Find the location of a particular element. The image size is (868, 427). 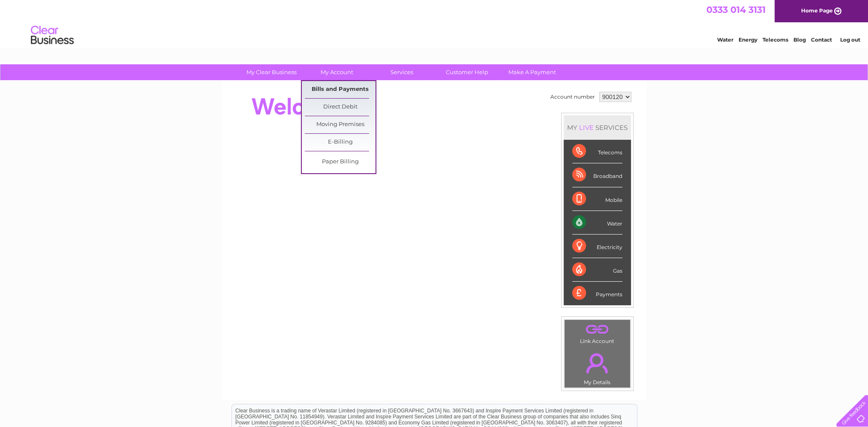

td: Account number is located at coordinates (573, 97).